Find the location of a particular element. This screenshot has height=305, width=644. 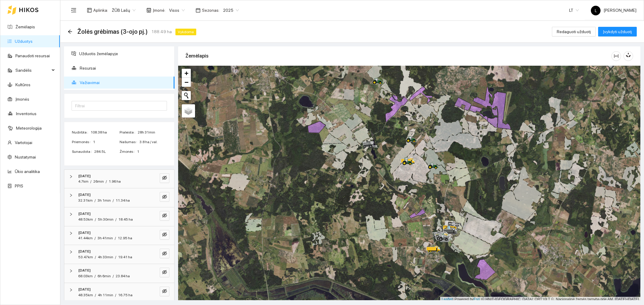

a: Kultūros is located at coordinates (23, 85).